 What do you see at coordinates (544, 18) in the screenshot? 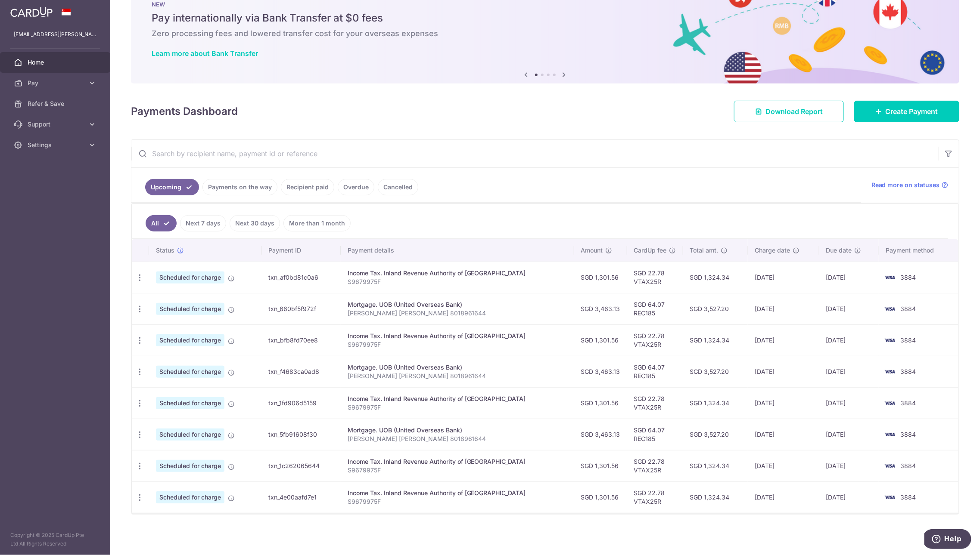
I see `h5: Pay internationally via Bank Transfer at $0 fees` at bounding box center [544, 18].